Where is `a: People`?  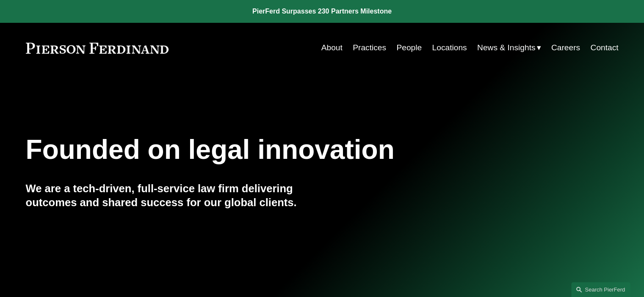 a: People is located at coordinates (409, 48).